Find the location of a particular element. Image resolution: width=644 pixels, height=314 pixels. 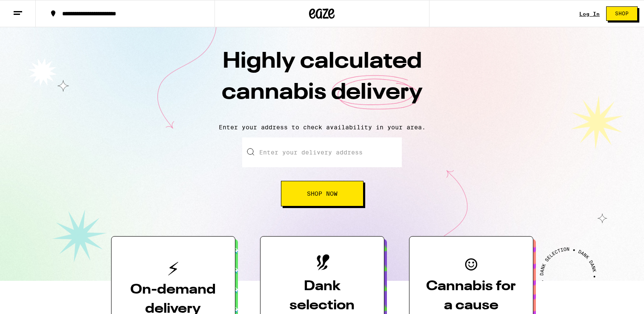

h1: Highly calculated cannabis delivery is located at coordinates (322, 82).